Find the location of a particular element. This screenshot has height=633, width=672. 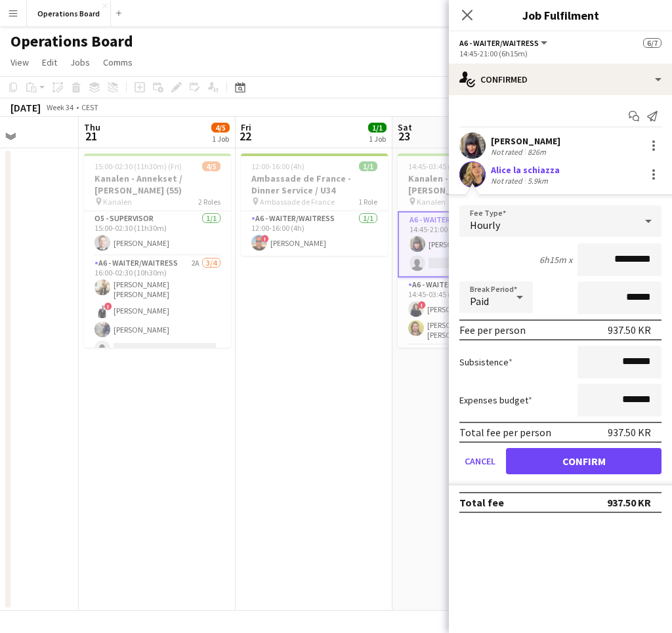

div: Total fee per person is located at coordinates (506, 432).